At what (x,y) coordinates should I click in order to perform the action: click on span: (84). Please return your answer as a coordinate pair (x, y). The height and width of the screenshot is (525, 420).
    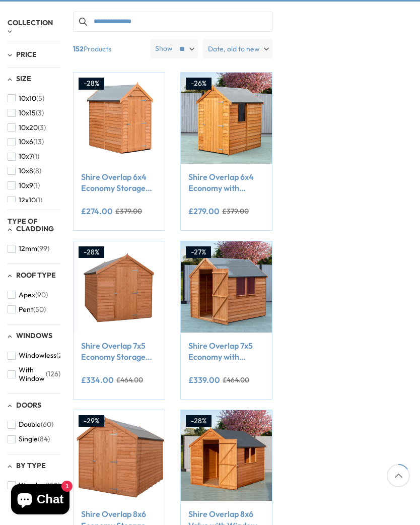
    Looking at the image, I should click on (44, 439).